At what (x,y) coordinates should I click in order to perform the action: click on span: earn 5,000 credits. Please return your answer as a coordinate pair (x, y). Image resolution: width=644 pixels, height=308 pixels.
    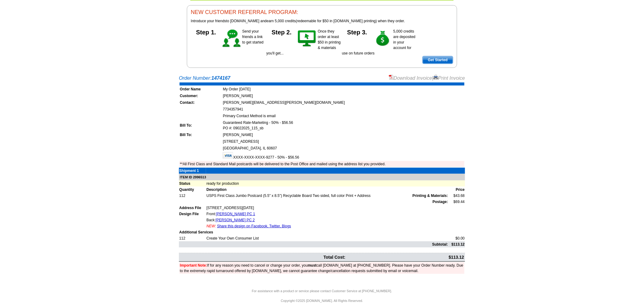
    Looking at the image, I should click on (281, 21).